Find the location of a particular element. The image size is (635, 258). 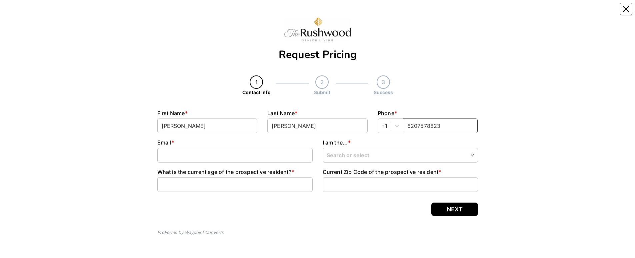

button: NEXT is located at coordinates (455, 209).